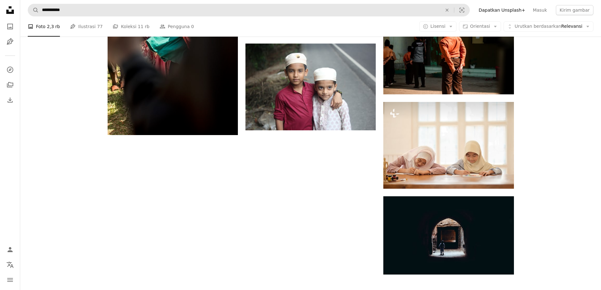 This screenshot has width=601, height=290. Describe the element at coordinates (10, 70) in the screenshot. I see `a: Jelajahi` at that location.